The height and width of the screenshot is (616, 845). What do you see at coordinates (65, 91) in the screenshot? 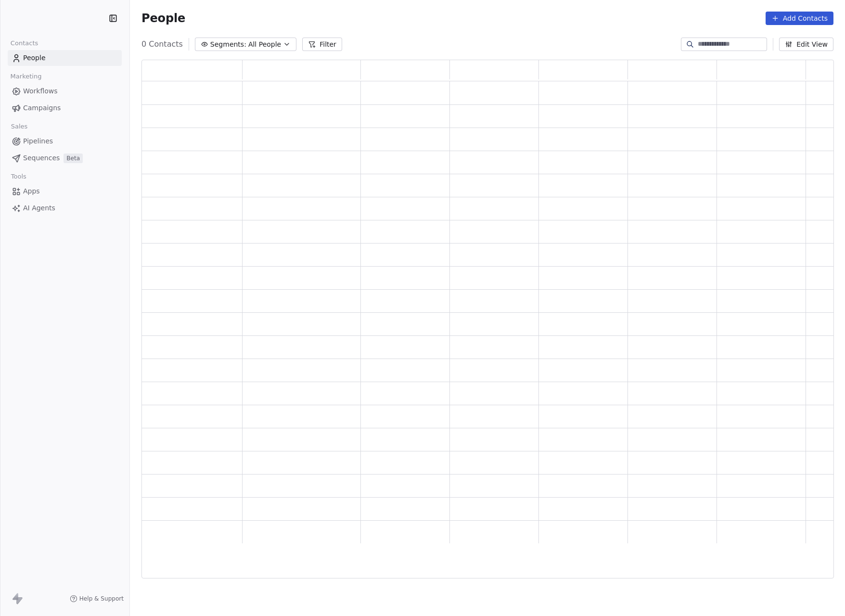
I see `a: Workflows` at bounding box center [65, 91].